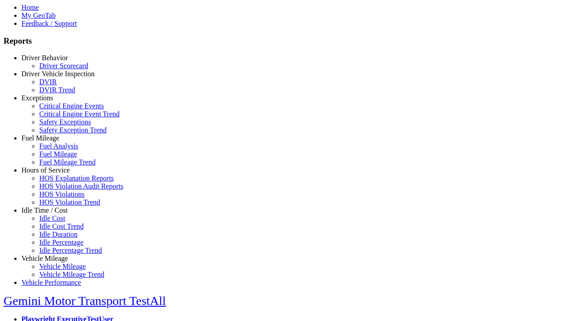  What do you see at coordinates (62, 194) in the screenshot?
I see `a: HOS Violations` at bounding box center [62, 194].